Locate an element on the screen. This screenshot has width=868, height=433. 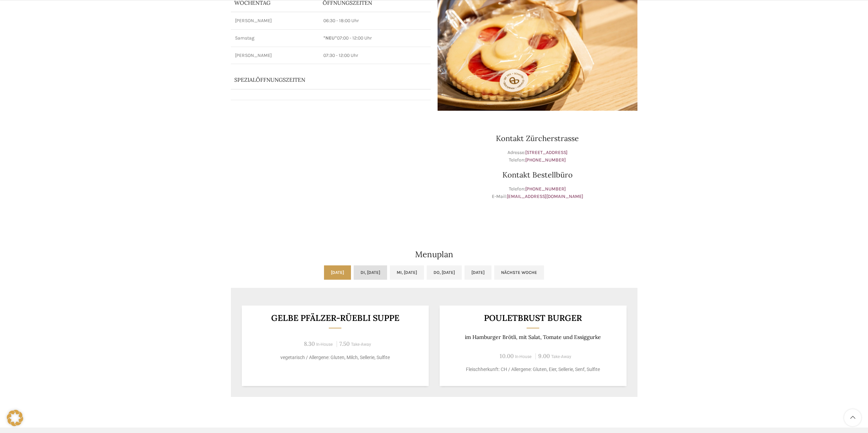
p: Adresse: Telefon: is located at coordinates (537, 157).